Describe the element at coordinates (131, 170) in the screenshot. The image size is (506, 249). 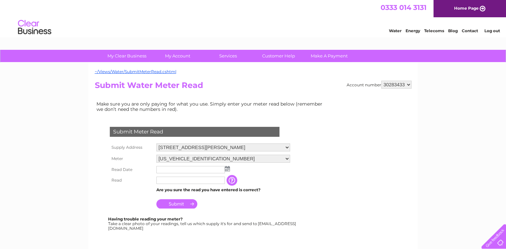
I see `th: Read Date` at that location.